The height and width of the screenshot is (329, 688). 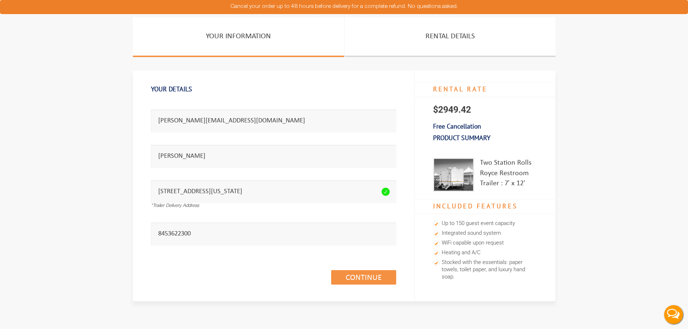 I want to click on h3: Product Summary, so click(x=485, y=138).